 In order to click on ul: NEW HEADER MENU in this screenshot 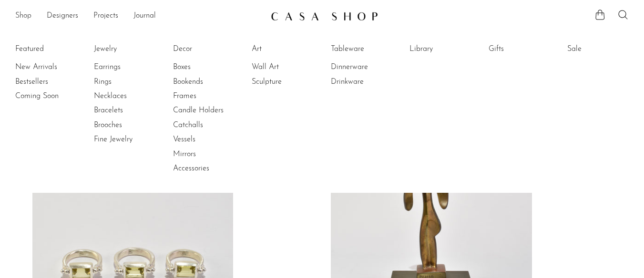, I will do `click(139, 16)`.